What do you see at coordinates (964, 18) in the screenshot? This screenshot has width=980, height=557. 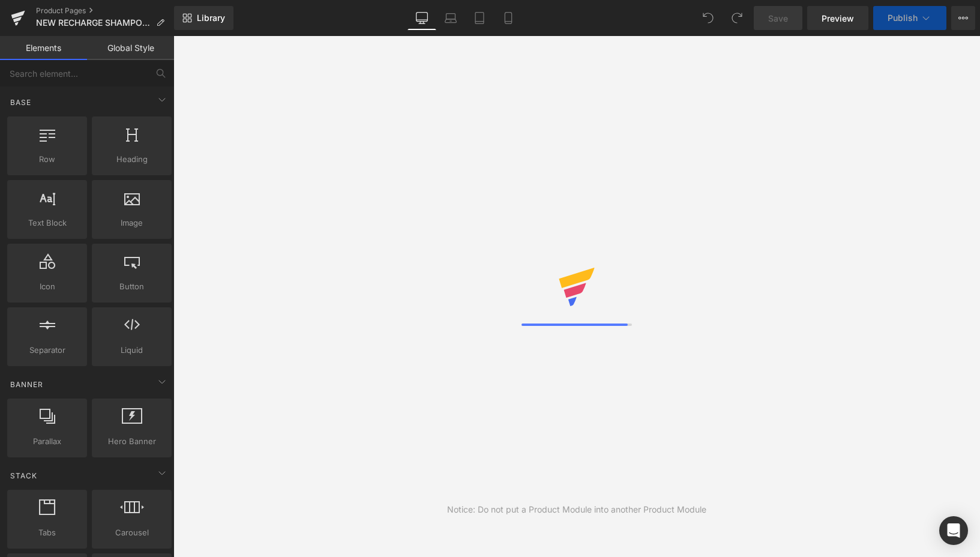 I see `button: More` at bounding box center [964, 18].